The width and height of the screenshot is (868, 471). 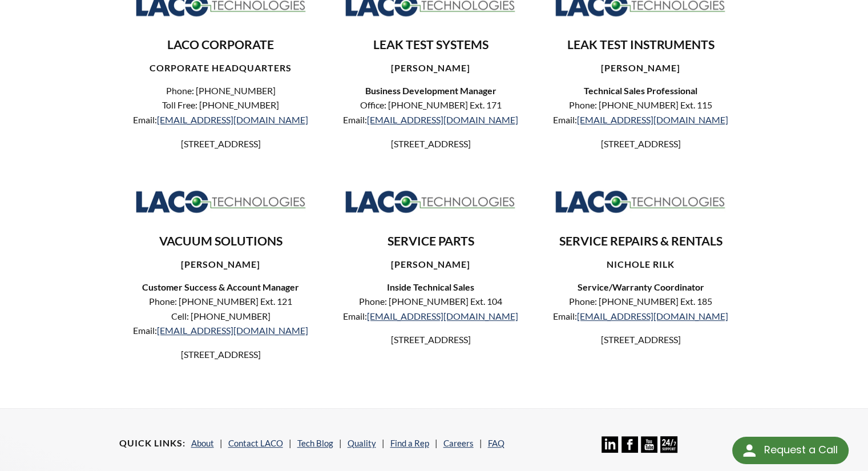 I want to click on strong: Business Development Manager, so click(x=430, y=90).